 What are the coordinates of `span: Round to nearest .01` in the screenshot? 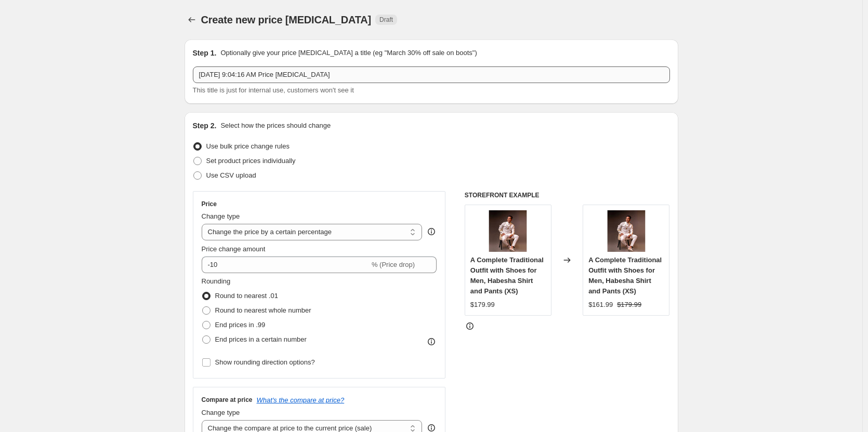 It's located at (246, 296).